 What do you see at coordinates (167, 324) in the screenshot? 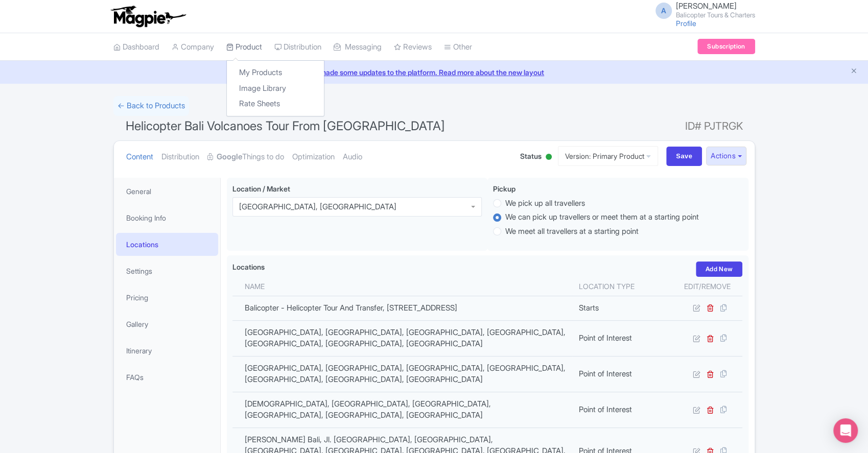
I see `a: Gallery` at bounding box center [167, 324].